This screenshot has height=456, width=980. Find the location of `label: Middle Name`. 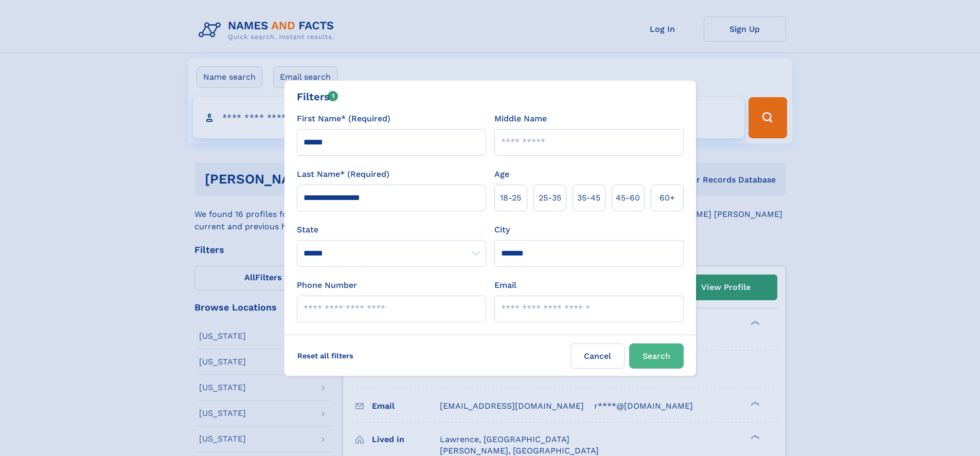

label: Middle Name is located at coordinates (521, 119).